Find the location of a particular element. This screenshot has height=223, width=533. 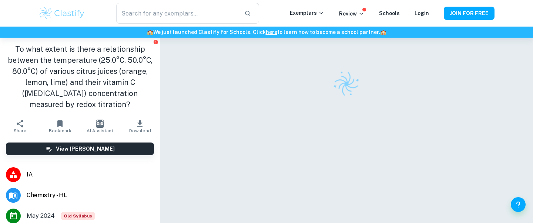

span: Share is located at coordinates (20, 131).